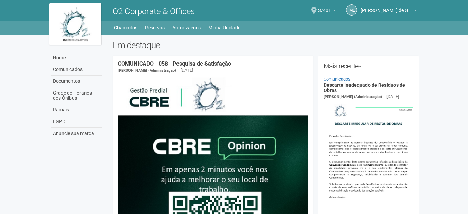 This screenshot has height=214, width=468. Describe the element at coordinates (75, 24) in the screenshot. I see `img: logo.jpg` at that location.